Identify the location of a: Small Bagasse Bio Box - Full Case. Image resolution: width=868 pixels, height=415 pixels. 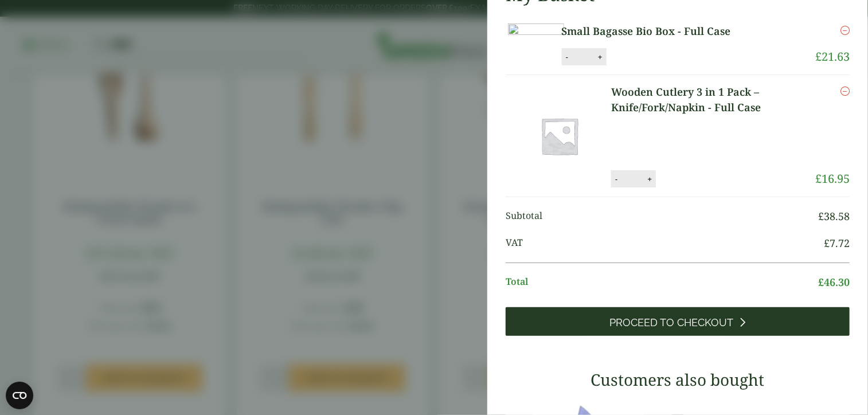
(667, 31).